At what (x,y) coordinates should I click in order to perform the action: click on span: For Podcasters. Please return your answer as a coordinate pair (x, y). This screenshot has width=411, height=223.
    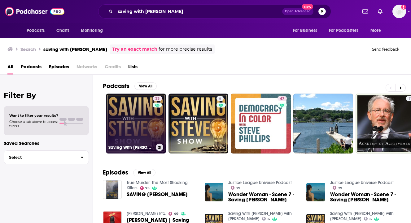
    Looking at the image, I should click on (343, 31).